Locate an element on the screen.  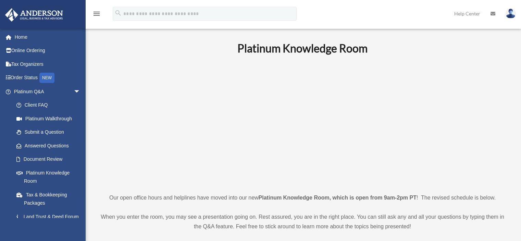
a: Tax & Bookkeeping Packages is located at coordinates (50, 199).